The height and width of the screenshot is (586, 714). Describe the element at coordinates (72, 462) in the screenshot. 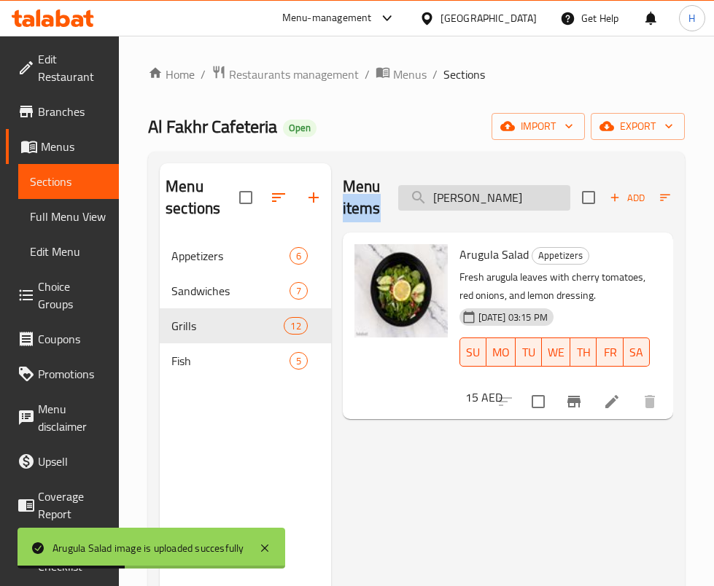

I see `span: Upsell` at that location.